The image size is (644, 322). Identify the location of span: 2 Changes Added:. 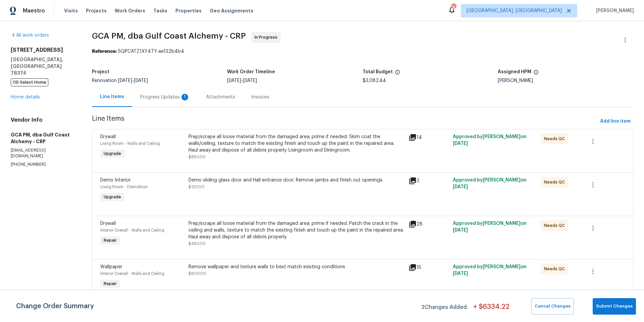
(445, 307).